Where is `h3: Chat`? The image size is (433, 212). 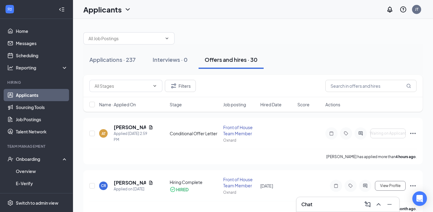
h3: Chat is located at coordinates (307, 204).